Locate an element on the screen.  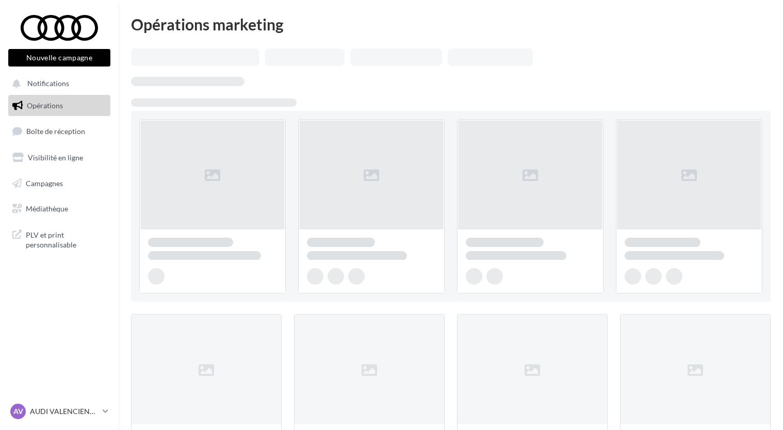
p: AUDI VALENCIENNES is located at coordinates (64, 412).